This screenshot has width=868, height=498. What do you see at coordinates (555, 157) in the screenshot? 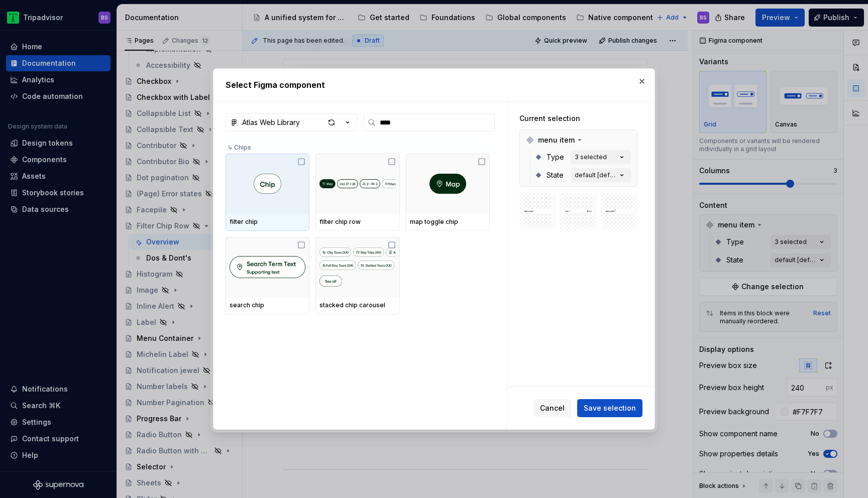
I see `span: Type` at bounding box center [555, 157].